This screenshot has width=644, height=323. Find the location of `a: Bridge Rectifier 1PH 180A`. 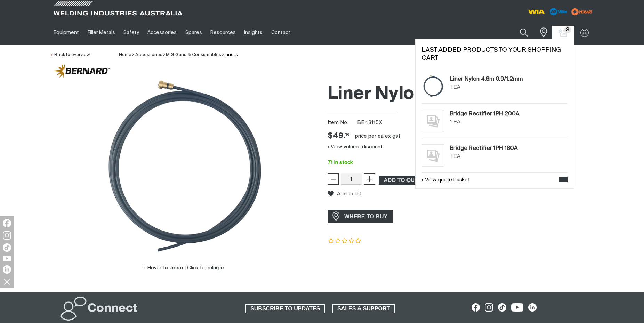

a: Bridge Rectifier 1PH 180A is located at coordinates (484, 148).